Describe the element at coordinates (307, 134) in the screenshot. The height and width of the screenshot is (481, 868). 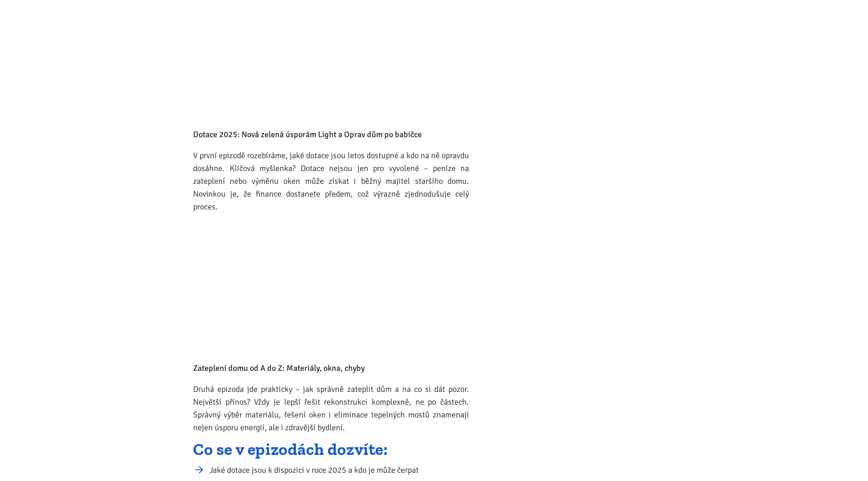
I see `strong: Dotace 2025: Nová zelená úsporám Light a Oprav dům po babičce` at that location.